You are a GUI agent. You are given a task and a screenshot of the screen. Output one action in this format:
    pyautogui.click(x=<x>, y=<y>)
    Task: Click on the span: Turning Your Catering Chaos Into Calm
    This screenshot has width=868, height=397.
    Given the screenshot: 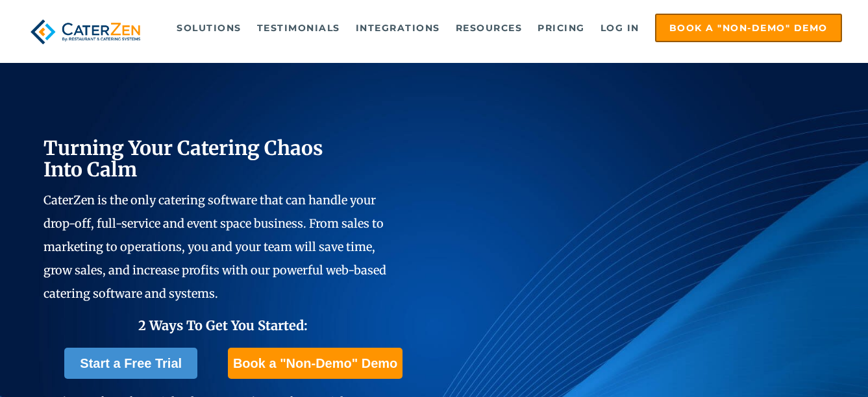 What is the action you would take?
    pyautogui.click(x=183, y=158)
    